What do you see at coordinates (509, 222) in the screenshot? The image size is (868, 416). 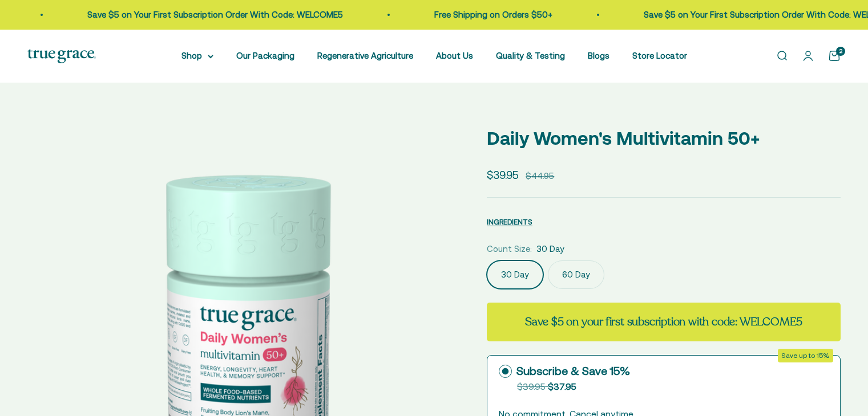 I see `button: INGREDIENTS` at bounding box center [509, 222].